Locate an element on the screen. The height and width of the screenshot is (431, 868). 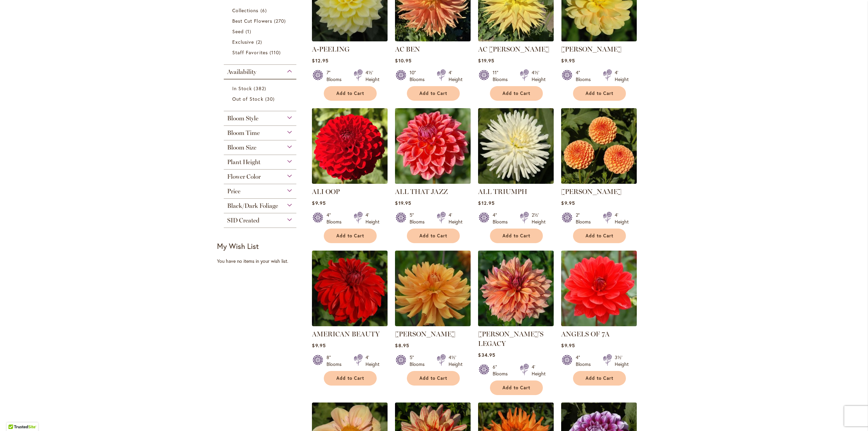
span: Plant Height is located at coordinates (244, 162).